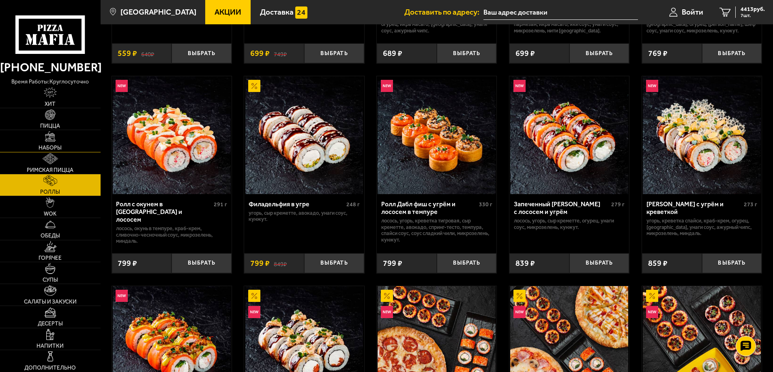  Describe the element at coordinates (50, 346) in the screenshot. I see `span: Напитки` at that location.